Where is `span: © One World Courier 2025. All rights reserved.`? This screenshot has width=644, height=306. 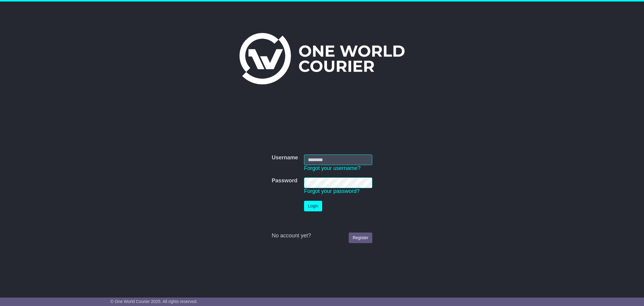 span: © One World Courier 2025. All rights reserved. is located at coordinates (154, 302).